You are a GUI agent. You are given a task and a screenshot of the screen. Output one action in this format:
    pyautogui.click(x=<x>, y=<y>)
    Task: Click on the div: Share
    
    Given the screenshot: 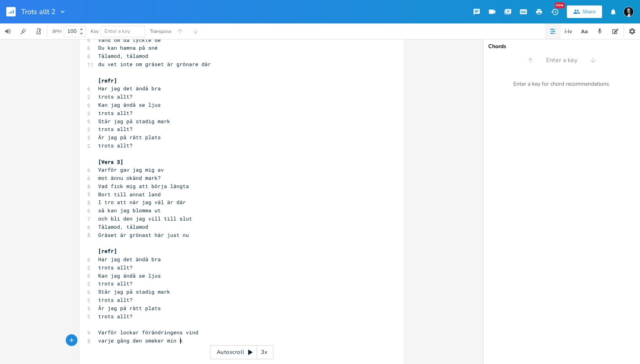 What is the action you would take?
    pyautogui.click(x=589, y=12)
    